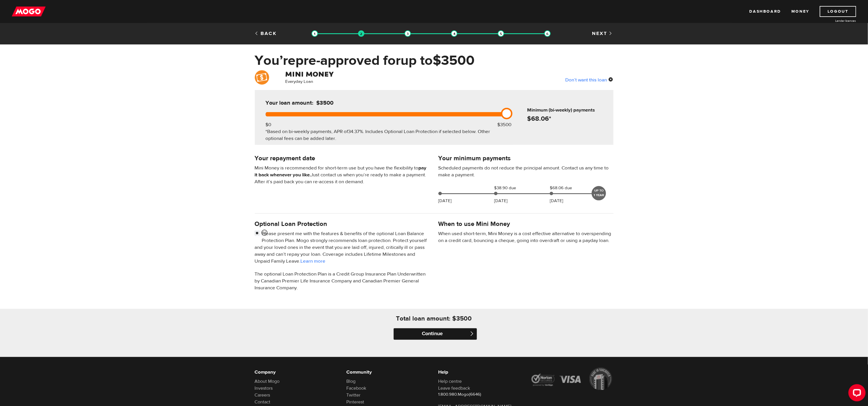 Image resolution: width=868 pixels, height=406 pixels. I want to click on span: 34.37%, so click(356, 132).